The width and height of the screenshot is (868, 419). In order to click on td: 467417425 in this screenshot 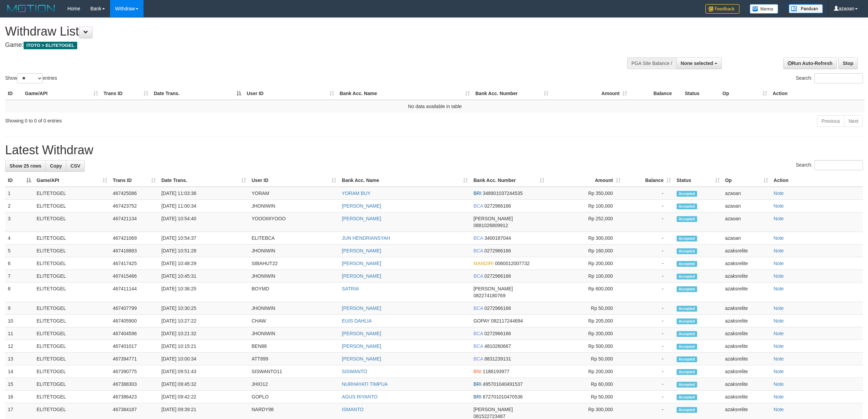, I will do `click(134, 263)`.